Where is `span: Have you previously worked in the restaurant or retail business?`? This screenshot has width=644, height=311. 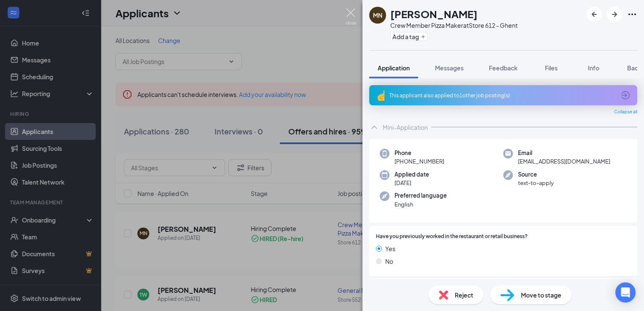 span: Have you previously worked in the restaurant or retail business? is located at coordinates (452, 236).